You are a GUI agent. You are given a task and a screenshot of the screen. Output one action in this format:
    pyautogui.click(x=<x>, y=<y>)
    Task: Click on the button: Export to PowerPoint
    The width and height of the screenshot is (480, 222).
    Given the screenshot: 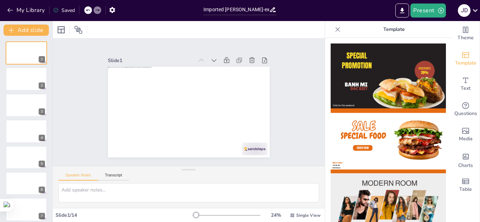 What is the action you would take?
    pyautogui.click(x=402, y=11)
    